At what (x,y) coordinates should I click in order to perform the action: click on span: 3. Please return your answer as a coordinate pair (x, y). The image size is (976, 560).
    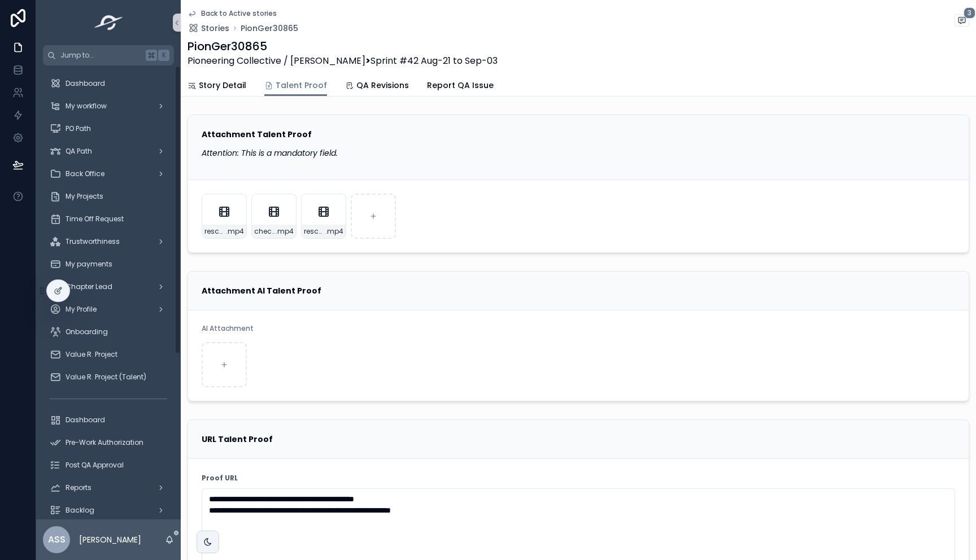
    Looking at the image, I should click on (969, 13).